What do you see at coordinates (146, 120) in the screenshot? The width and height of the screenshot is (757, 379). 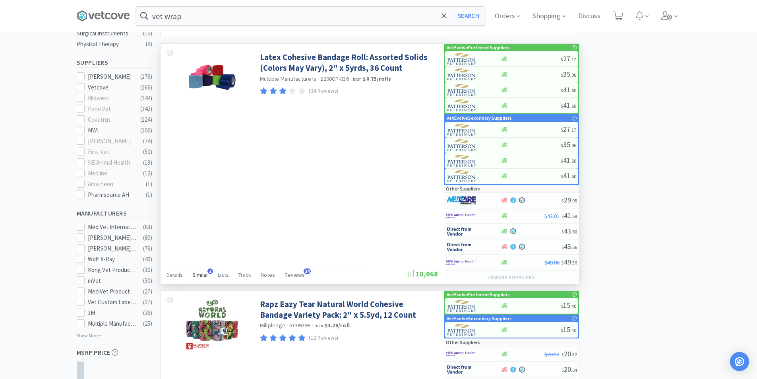 I see `div: ( 124 )` at bounding box center [146, 120].